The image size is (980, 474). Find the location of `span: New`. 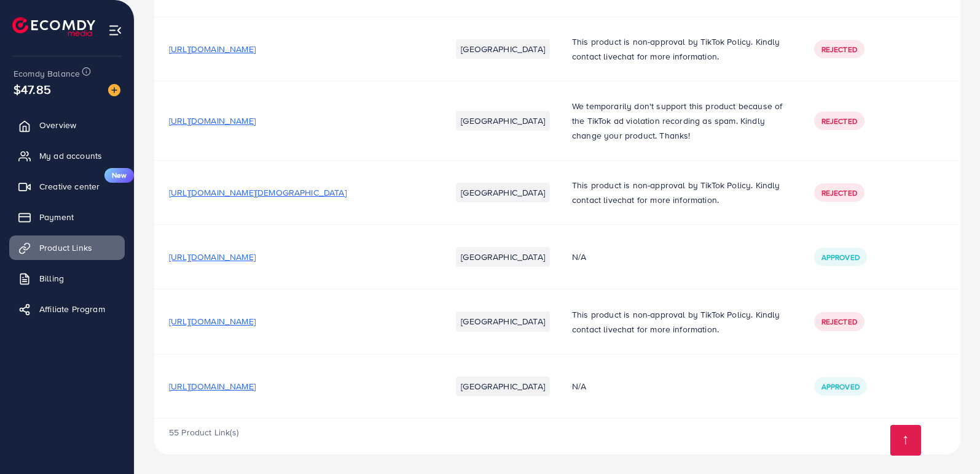

span: New is located at coordinates (120, 176).